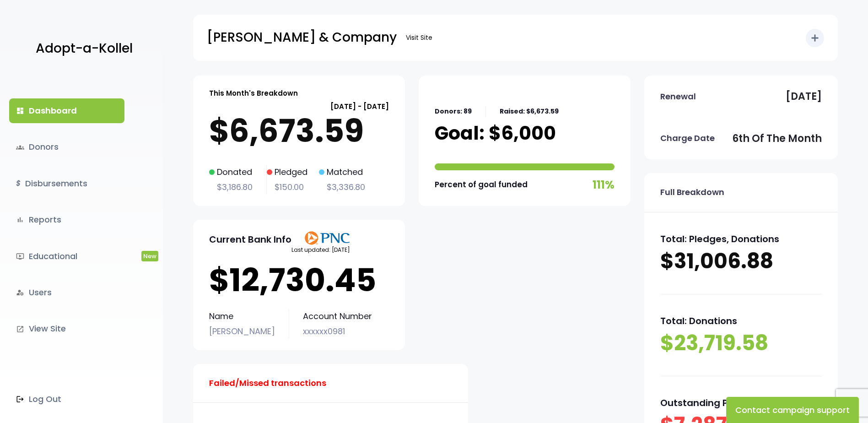 The height and width of the screenshot is (423, 868). I want to click on p: Total: Pledges, Donations, so click(741, 238).